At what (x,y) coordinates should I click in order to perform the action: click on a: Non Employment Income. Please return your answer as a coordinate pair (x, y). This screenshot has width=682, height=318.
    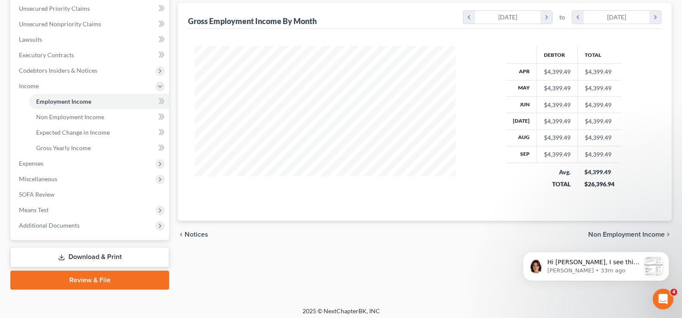
    Looking at the image, I should click on (99, 117).